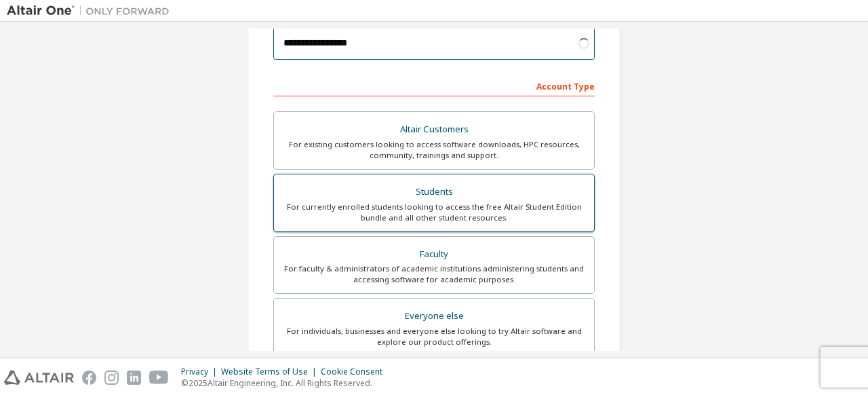 This screenshot has width=868, height=397. Describe the element at coordinates (201, 372) in the screenshot. I see `div: Privacy` at that location.